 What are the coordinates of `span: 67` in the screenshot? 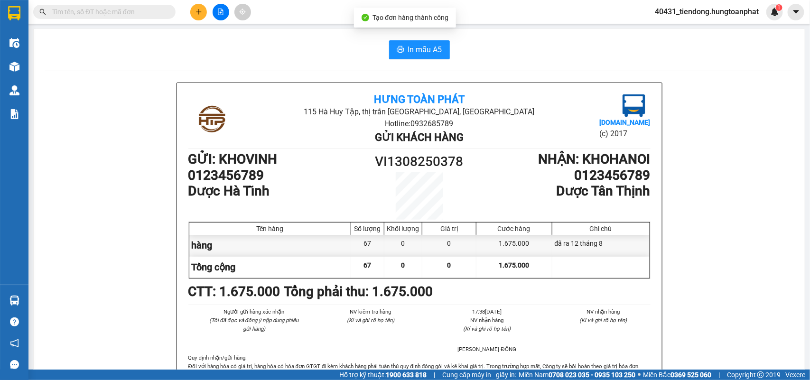 It's located at (368, 265).